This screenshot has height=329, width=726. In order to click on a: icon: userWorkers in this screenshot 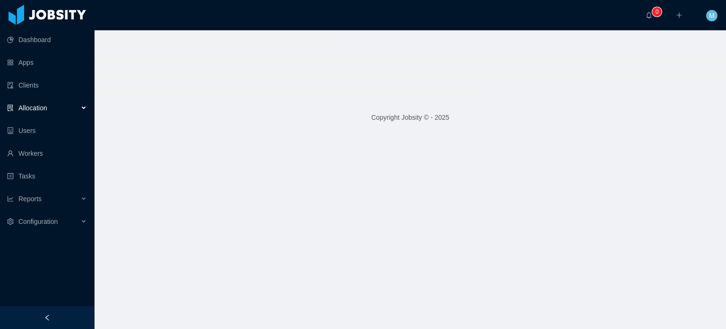, I will do `click(47, 153)`.